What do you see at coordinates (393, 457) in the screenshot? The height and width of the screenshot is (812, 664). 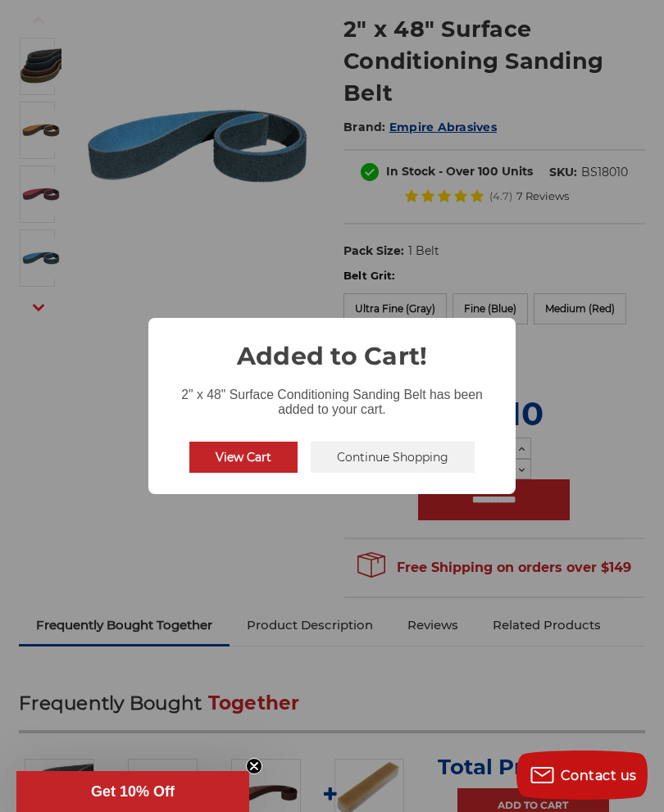 I see `button: Continue Shopping` at bounding box center [393, 457].